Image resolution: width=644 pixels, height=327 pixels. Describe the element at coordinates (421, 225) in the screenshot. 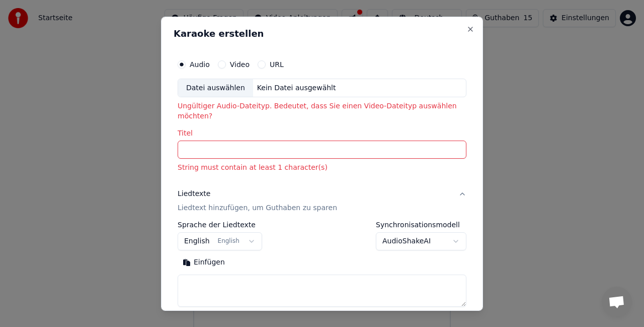

I see `label: Synchronisationsmodell` at that location.